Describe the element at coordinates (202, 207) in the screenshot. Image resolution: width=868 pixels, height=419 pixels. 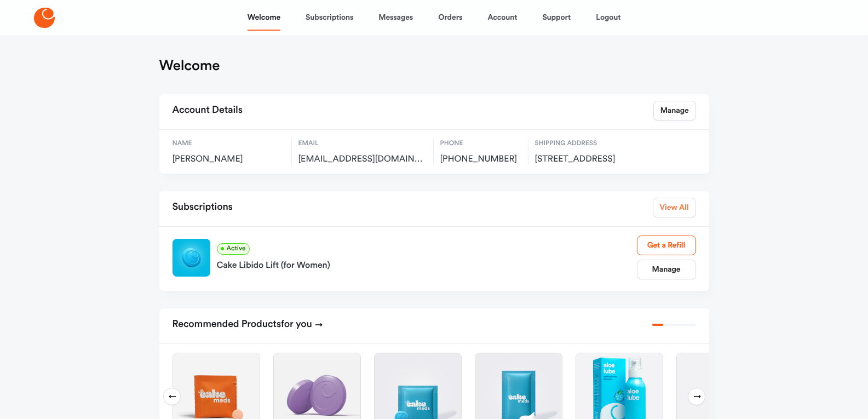
I see `h2: Subscriptions` at that location.